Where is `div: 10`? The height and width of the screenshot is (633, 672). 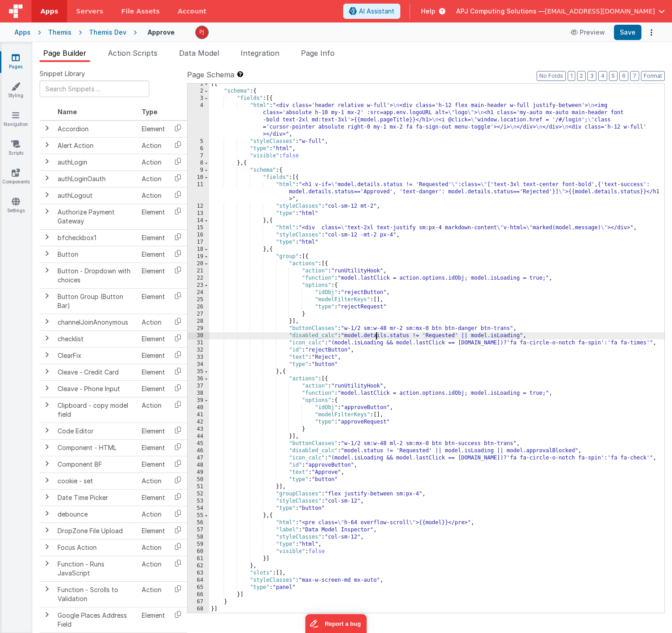 div: 10 is located at coordinates (198, 178).